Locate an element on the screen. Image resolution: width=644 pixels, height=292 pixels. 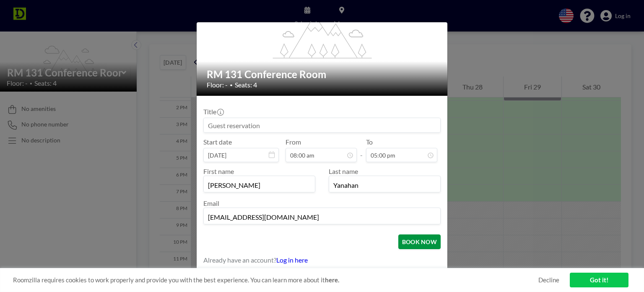
input: Last name is located at coordinates (385, 185).